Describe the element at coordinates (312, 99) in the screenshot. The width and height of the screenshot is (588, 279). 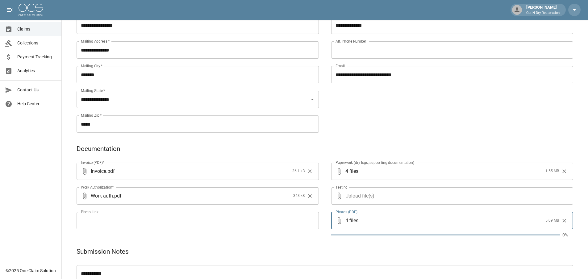
I see `button: Open` at that location.